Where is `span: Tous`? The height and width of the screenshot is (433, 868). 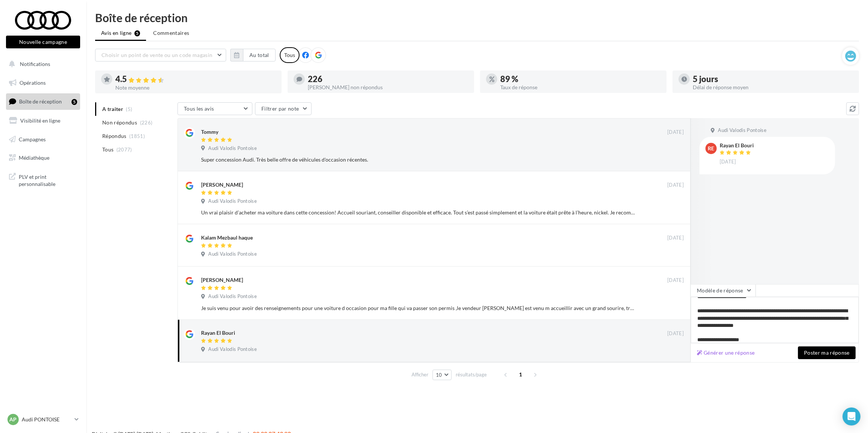
span: Tous is located at coordinates (108, 149).